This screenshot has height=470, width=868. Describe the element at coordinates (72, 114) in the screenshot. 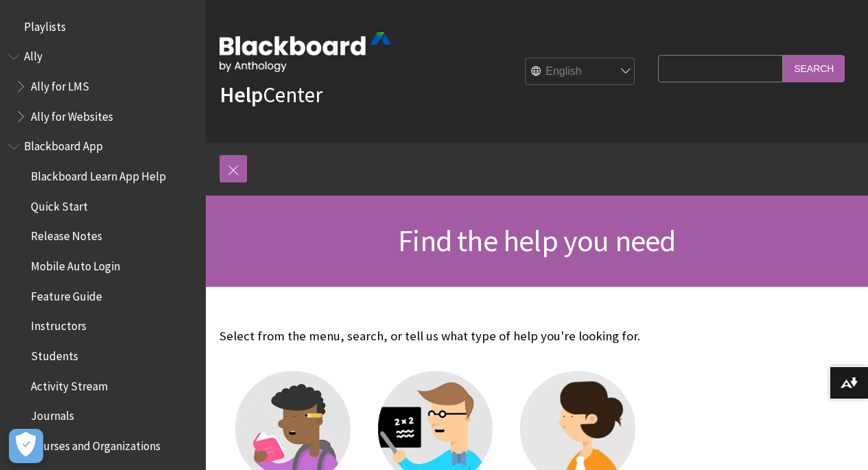

I see `span: Ally for Websites` at that location.